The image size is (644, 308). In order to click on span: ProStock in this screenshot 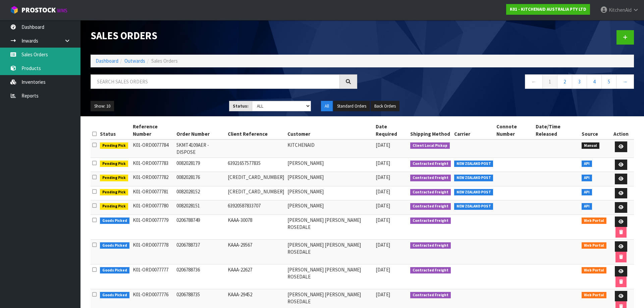, I will do `click(39, 10)`.